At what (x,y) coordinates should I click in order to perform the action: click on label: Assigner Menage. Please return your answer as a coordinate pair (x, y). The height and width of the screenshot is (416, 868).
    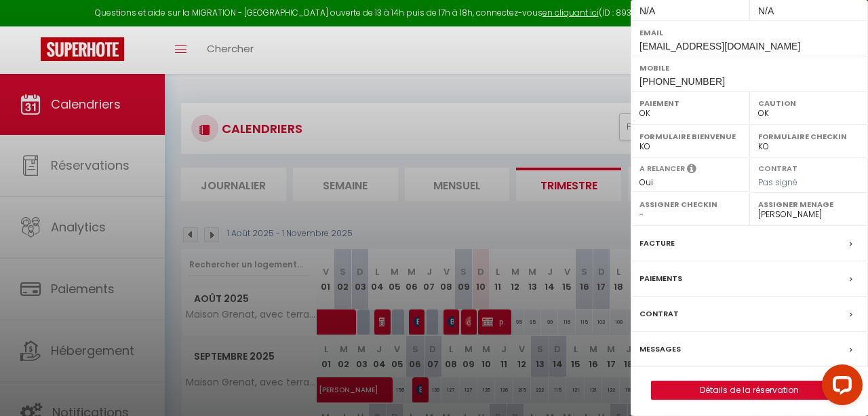
    Looking at the image, I should click on (808, 204).